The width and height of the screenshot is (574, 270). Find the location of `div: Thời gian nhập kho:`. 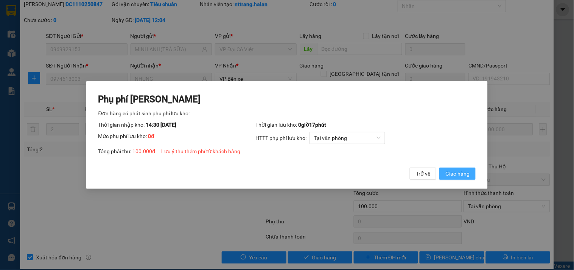

div: Thời gian nhập kho: is located at coordinates (177, 125).